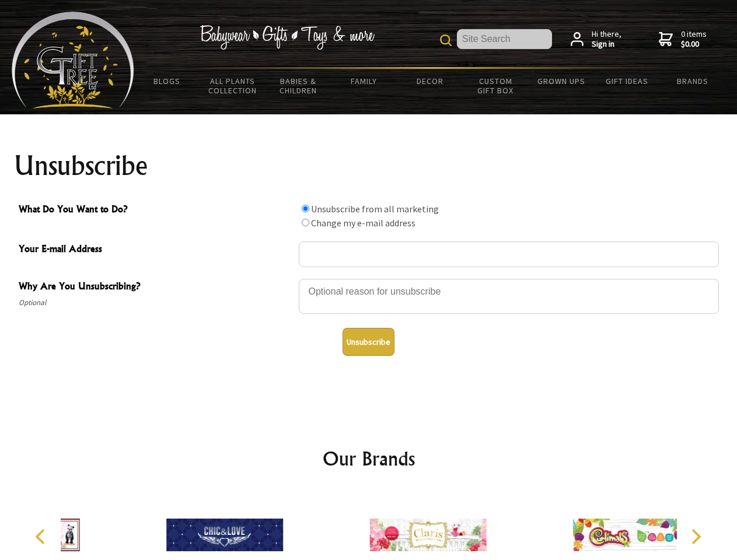  I want to click on input: Your E-mail Address, so click(509, 254).